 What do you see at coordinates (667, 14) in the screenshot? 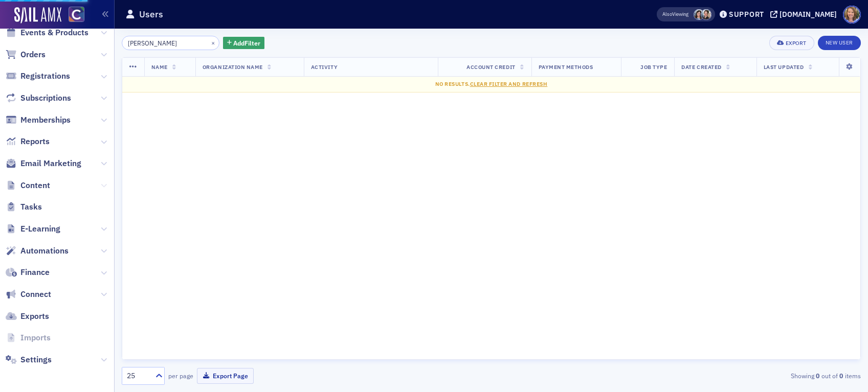
I see `div: Also` at bounding box center [667, 14].